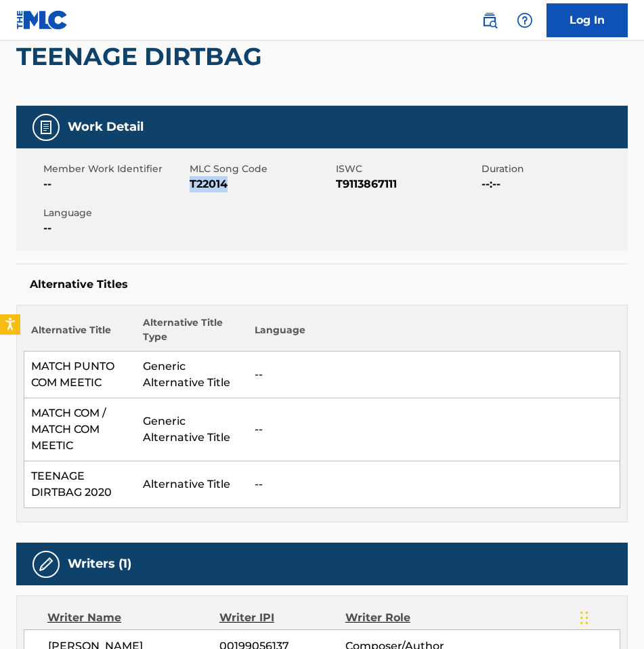 The image size is (644, 649). What do you see at coordinates (407, 169) in the screenshot?
I see `span: ISWC` at bounding box center [407, 169].